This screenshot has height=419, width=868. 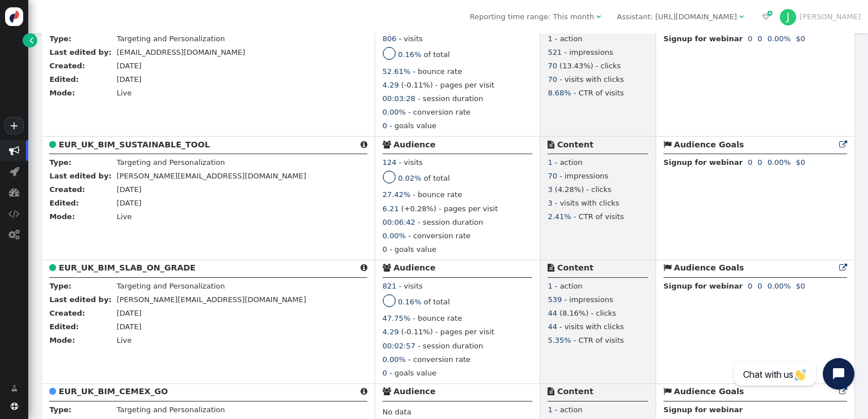 What do you see at coordinates (552, 327) in the screenshot?
I see `span: 44` at bounding box center [552, 327].